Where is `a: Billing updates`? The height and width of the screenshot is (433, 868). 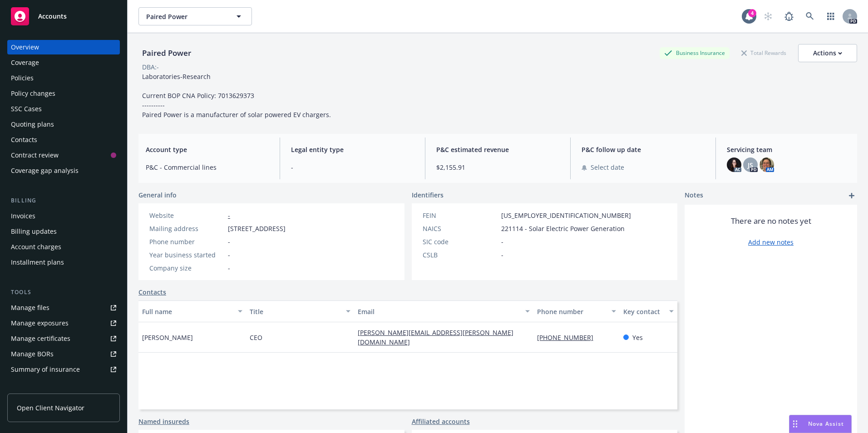
a: Billing updates is located at coordinates (64, 231).